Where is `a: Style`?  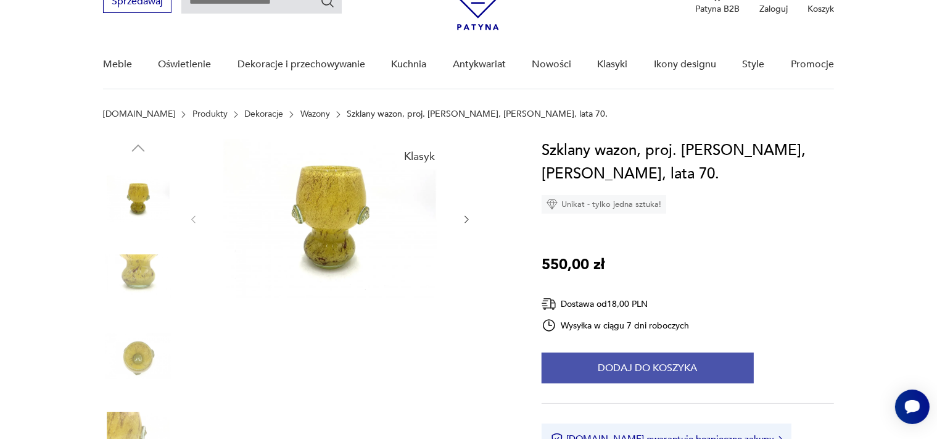
a: Style is located at coordinates (753, 64).